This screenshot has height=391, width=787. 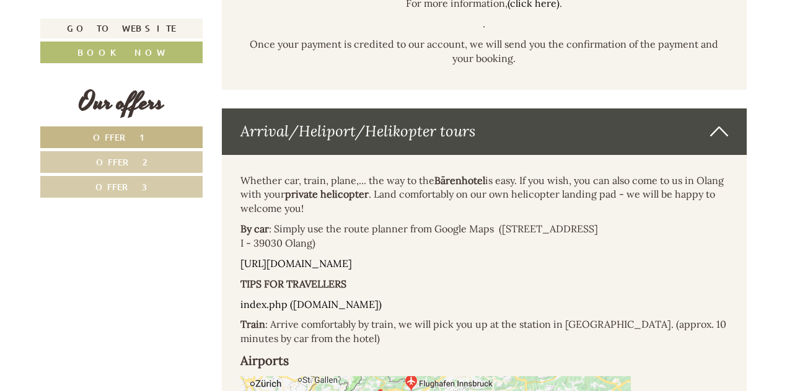 I want to click on span: Offer 1, so click(x=121, y=137).